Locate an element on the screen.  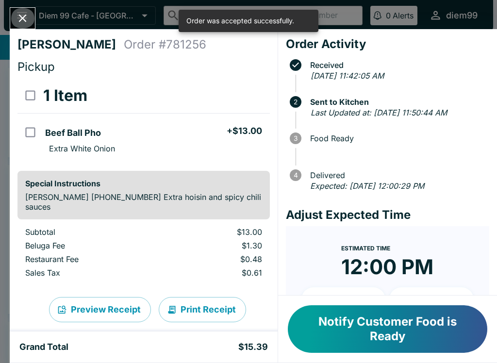
div: Order was accepted successfully. is located at coordinates (240, 21).